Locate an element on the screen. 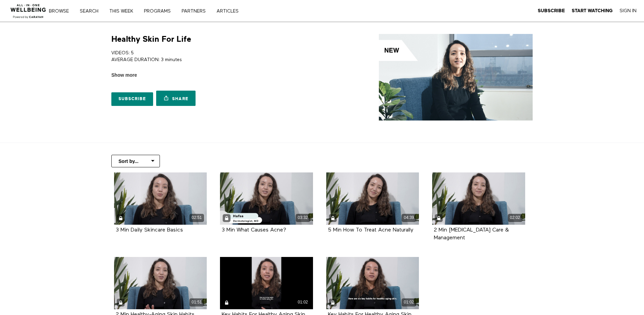 This screenshot has width=644, height=315. a: ARTICLES is located at coordinates (230, 11).